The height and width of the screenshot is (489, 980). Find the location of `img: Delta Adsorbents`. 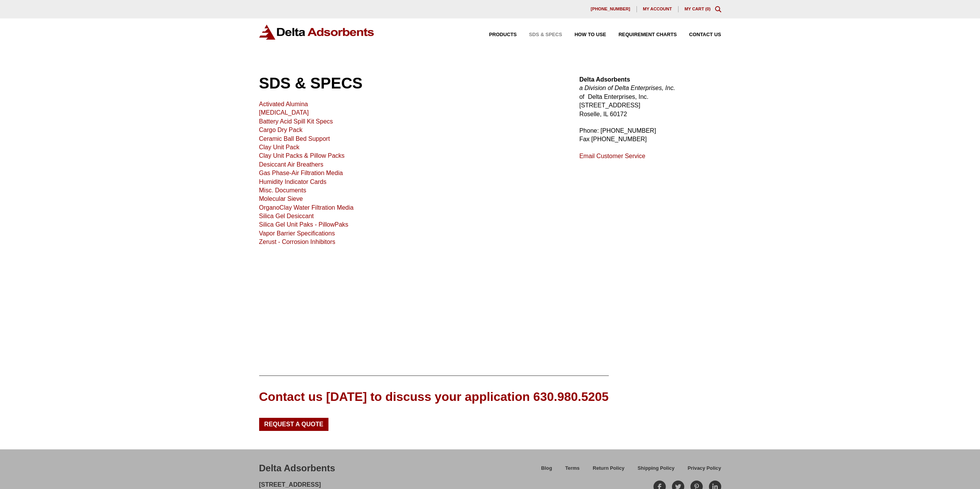

img: Delta Adsorbents is located at coordinates (317, 32).